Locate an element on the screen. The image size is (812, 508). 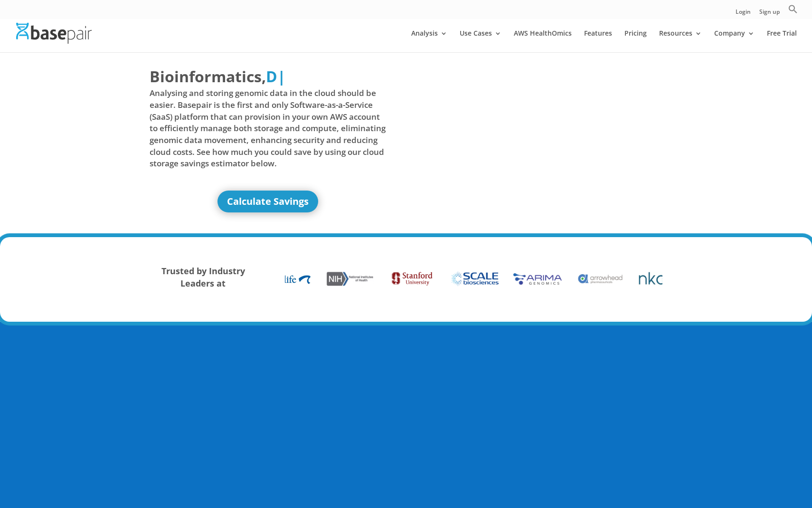
span: D is located at coordinates (272, 76).